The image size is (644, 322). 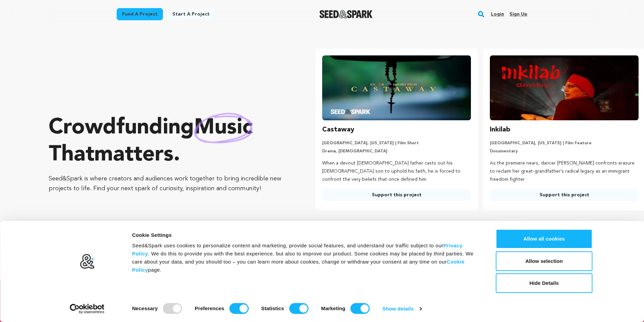 I want to click on div: Seed&Spark uses cookies to personalize content and marketing, provide social features, and unders..., so click(x=306, y=257).